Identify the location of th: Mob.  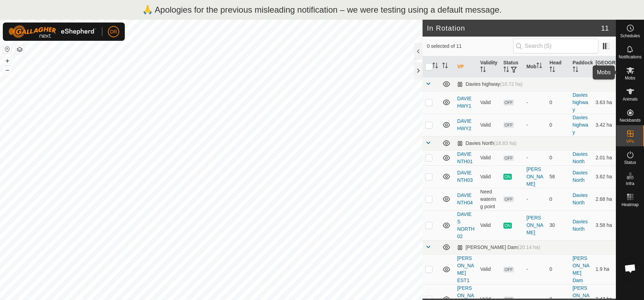
(535, 67).